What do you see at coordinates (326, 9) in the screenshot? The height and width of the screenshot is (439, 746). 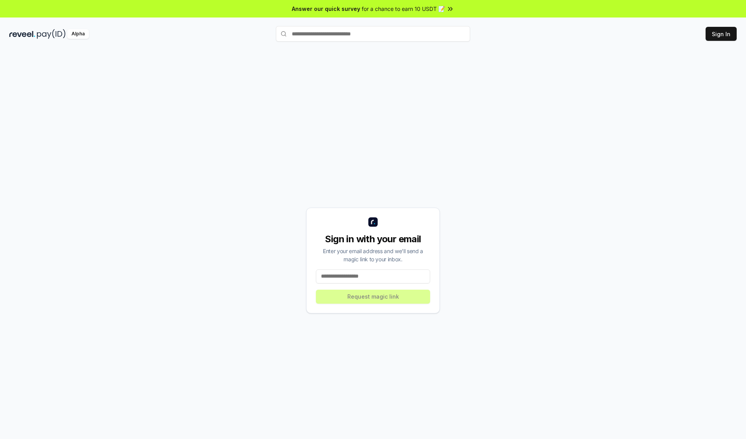 I see `span: Answer our quick survey` at bounding box center [326, 9].